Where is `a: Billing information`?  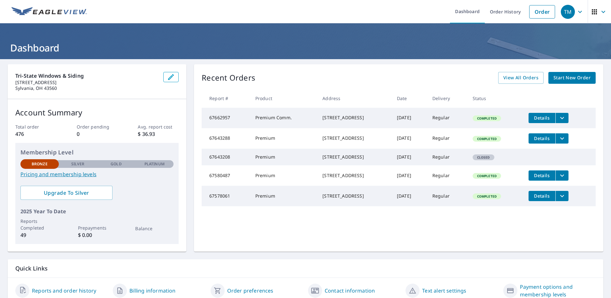
a: Billing information is located at coordinates (152, 290).